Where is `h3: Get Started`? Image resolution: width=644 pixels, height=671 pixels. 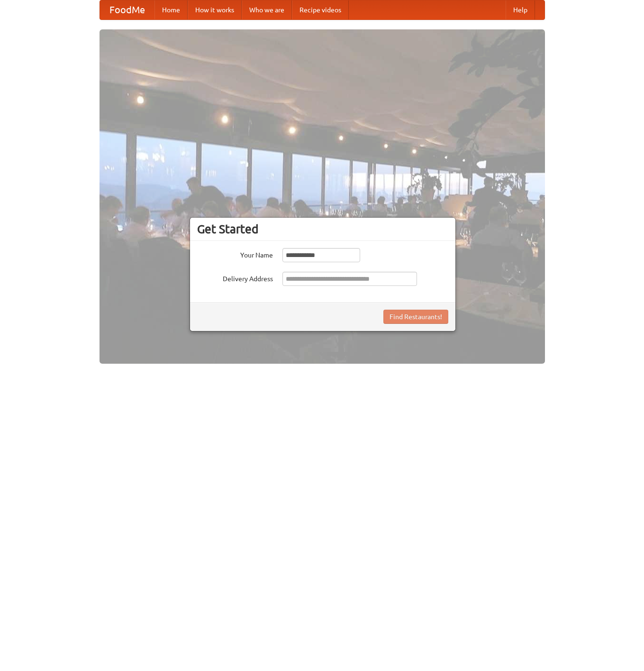
h3: Get Started is located at coordinates (322, 229).